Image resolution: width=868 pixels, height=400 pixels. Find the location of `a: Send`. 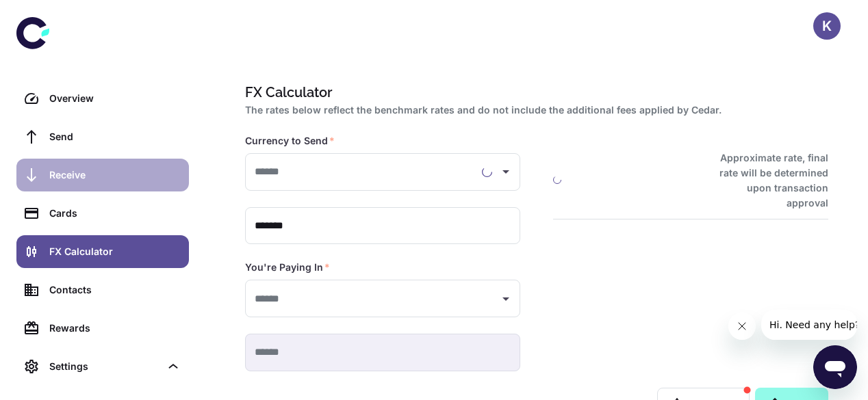

a: Send is located at coordinates (102, 137).